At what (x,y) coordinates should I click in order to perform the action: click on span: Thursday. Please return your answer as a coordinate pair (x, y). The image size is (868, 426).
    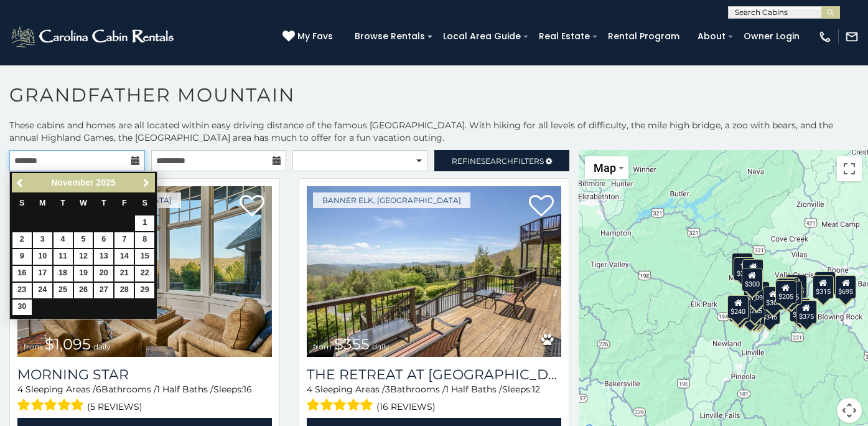
    Looking at the image, I should click on (104, 203).